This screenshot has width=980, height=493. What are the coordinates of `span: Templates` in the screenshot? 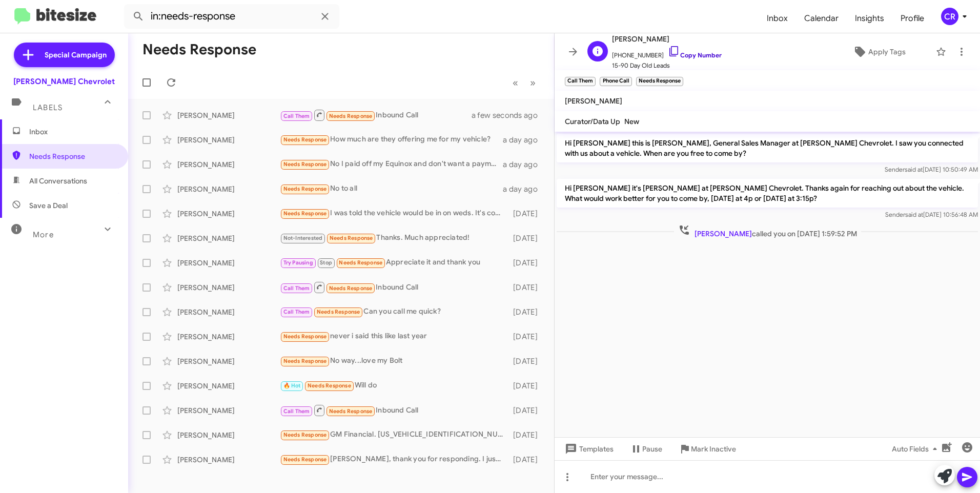 It's located at (588, 449).